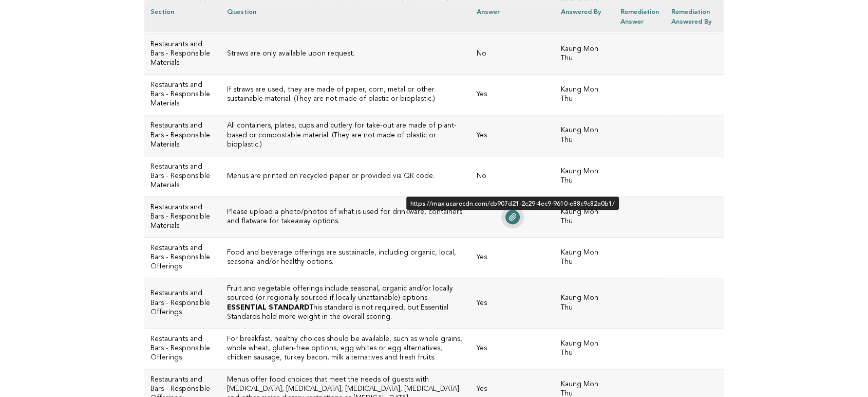  What do you see at coordinates (345, 135) in the screenshot?
I see `h3: All containers, plates, cups and cutlery for take-out are made of plant-based or compostable mate...` at bounding box center [345, 135].